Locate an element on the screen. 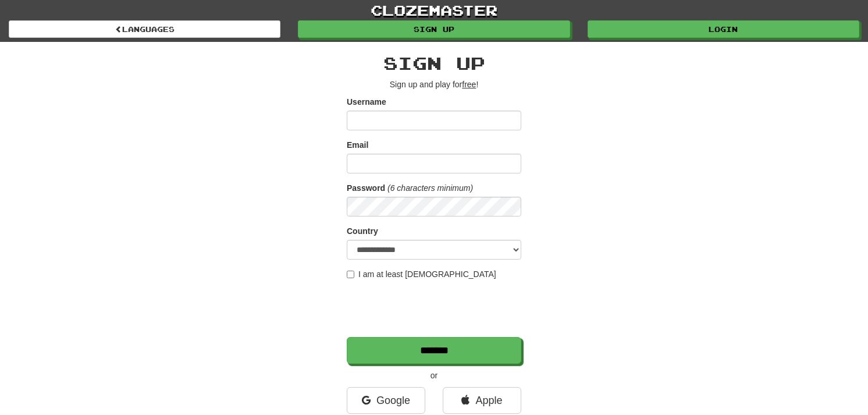 The width and height of the screenshot is (868, 415). a: Languages is located at coordinates (144, 29).